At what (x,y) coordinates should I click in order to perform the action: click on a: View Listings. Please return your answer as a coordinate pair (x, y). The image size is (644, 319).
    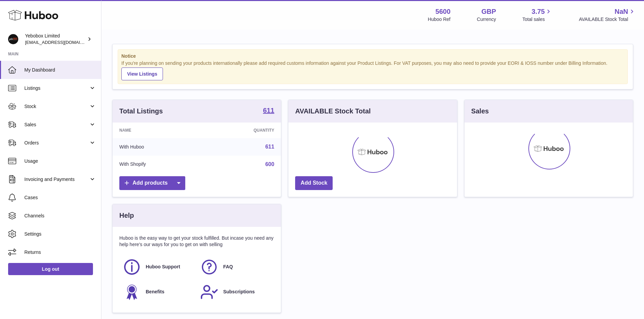
    Looking at the image, I should click on (142, 74).